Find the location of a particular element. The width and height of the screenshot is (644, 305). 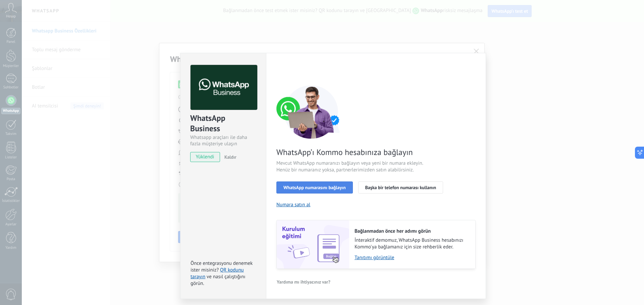

img: logo_main.png is located at coordinates (224, 87).